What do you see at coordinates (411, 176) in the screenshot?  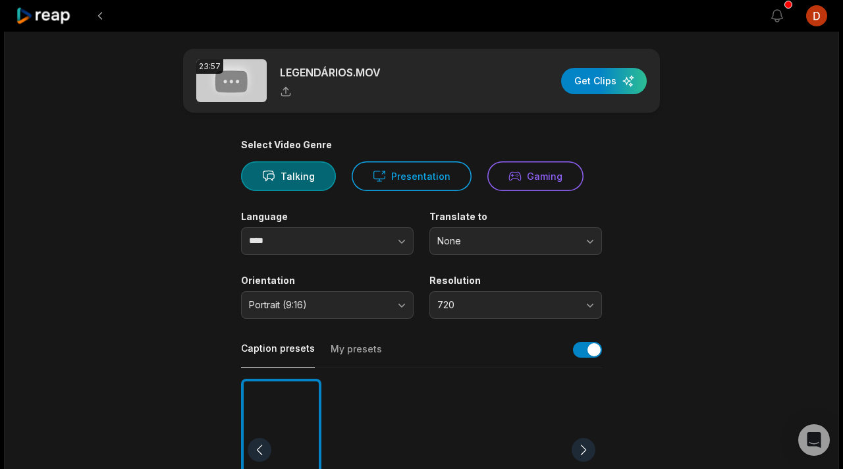 I see `button: Presentation` at bounding box center [411, 176].